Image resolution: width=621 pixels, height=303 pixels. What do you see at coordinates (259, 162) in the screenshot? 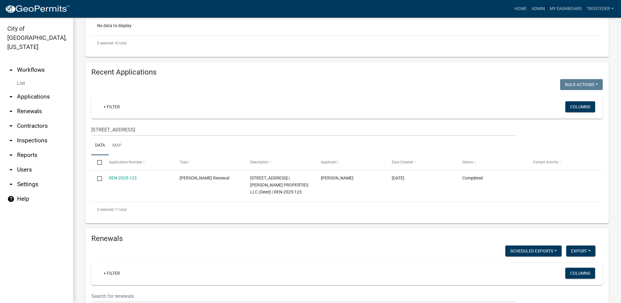
I see `span: Description` at bounding box center [259, 162].